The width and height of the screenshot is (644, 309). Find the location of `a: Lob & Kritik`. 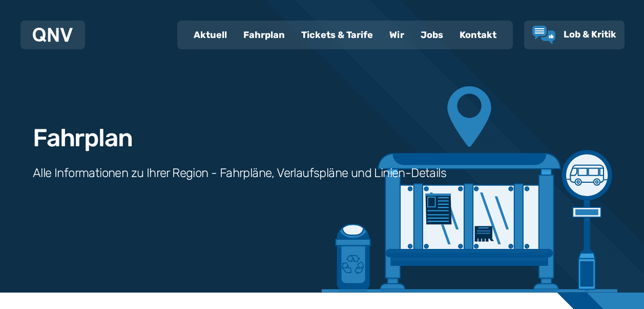

a: Lob & Kritik is located at coordinates (574, 35).